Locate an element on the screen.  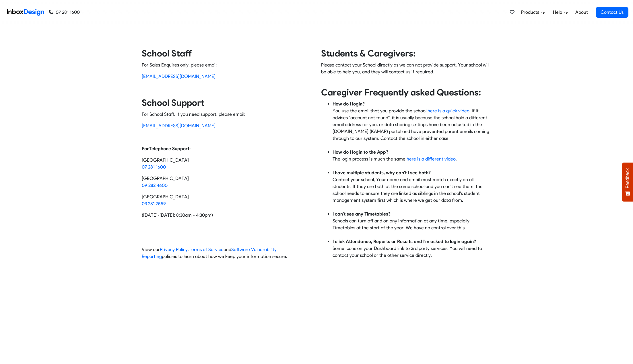
a: Products is located at coordinates (533, 12).